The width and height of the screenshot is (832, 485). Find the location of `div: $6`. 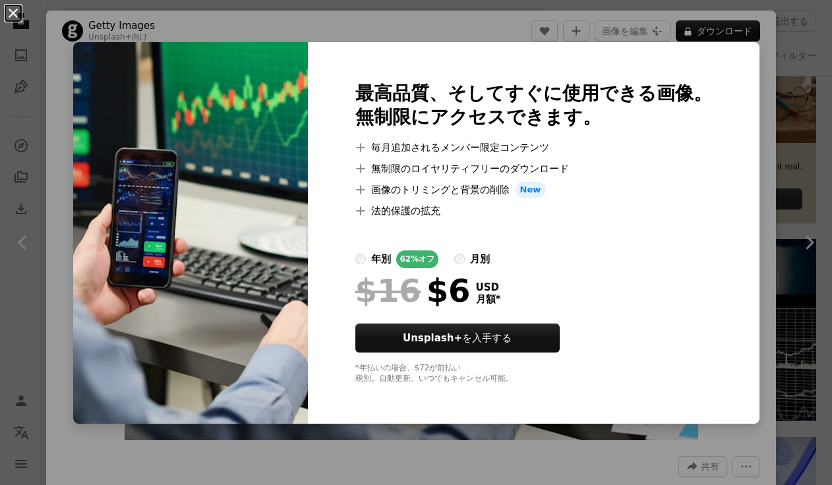

div: $6 is located at coordinates (412, 291).